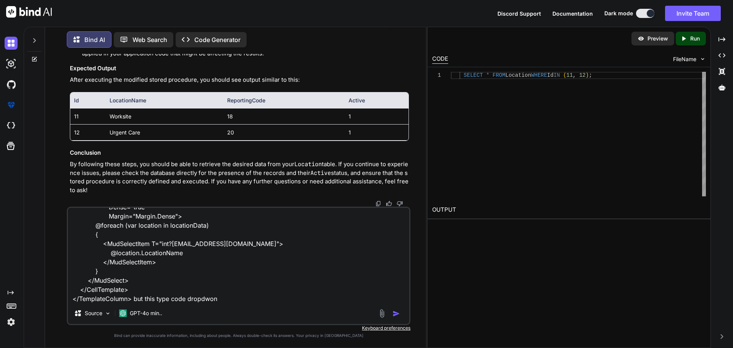  What do you see at coordinates (618, 13) in the screenshot?
I see `span: Dark mode` at bounding box center [618, 13].